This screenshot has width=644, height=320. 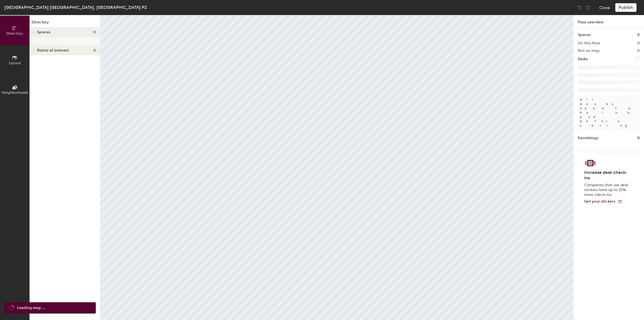 What do you see at coordinates (44, 32) in the screenshot?
I see `span: Spaces` at bounding box center [44, 32].